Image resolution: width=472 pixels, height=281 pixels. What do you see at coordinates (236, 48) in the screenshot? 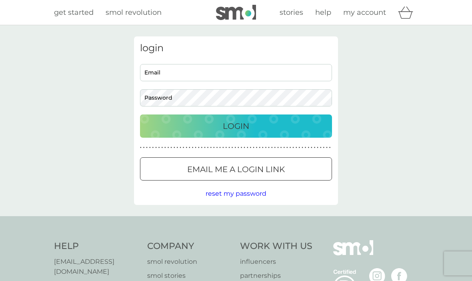
I see `h3: login` at bounding box center [236, 48].